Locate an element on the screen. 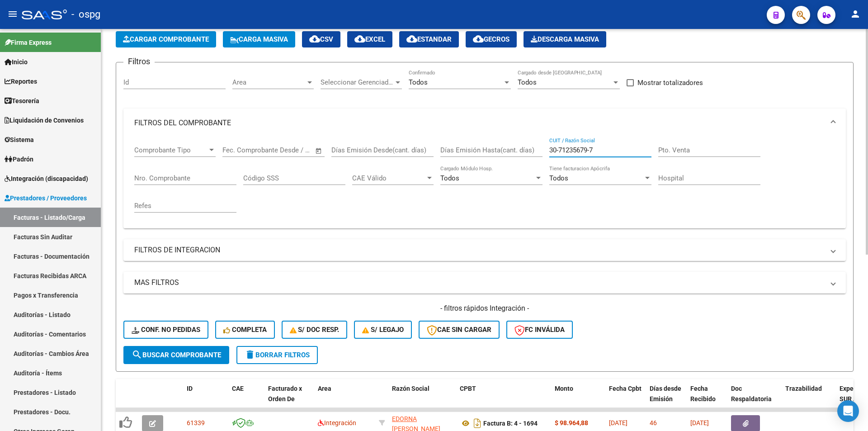 This screenshot has width=868, height=431. span: FC Inválida is located at coordinates (540, 330).